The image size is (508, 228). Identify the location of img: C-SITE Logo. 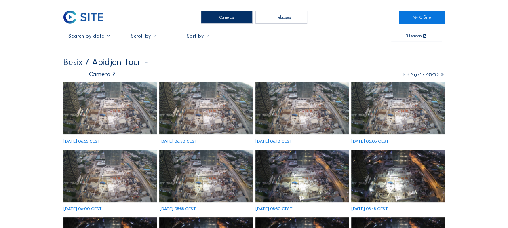
(83, 17).